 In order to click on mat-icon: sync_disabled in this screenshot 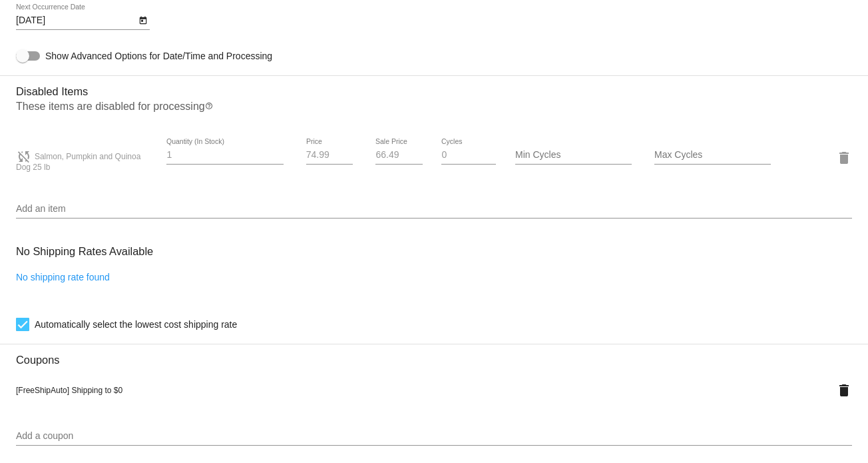, I will do `click(24, 157)`.